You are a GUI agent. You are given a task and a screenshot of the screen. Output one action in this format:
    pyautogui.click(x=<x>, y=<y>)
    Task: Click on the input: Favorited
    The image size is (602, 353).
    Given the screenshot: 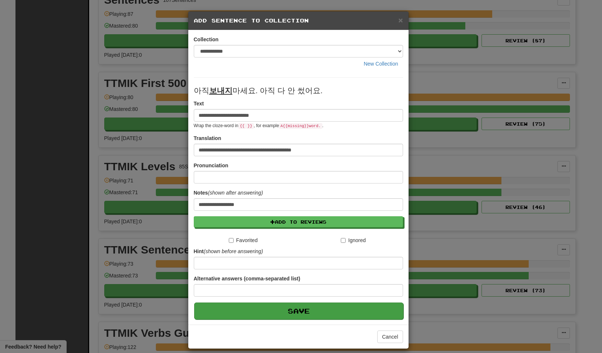 What is the action you would take?
    pyautogui.click(x=231, y=240)
    